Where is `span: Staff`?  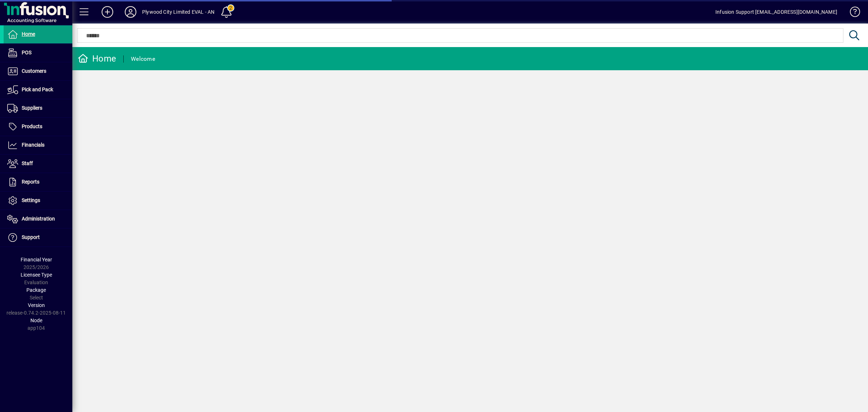 span: Staff is located at coordinates (27, 163).